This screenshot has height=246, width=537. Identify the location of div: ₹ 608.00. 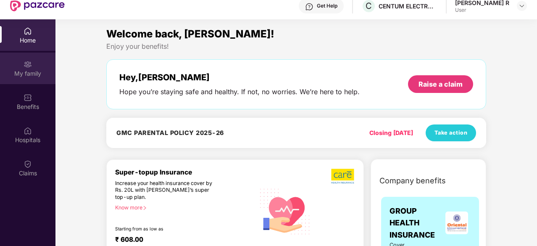
(181, 240).